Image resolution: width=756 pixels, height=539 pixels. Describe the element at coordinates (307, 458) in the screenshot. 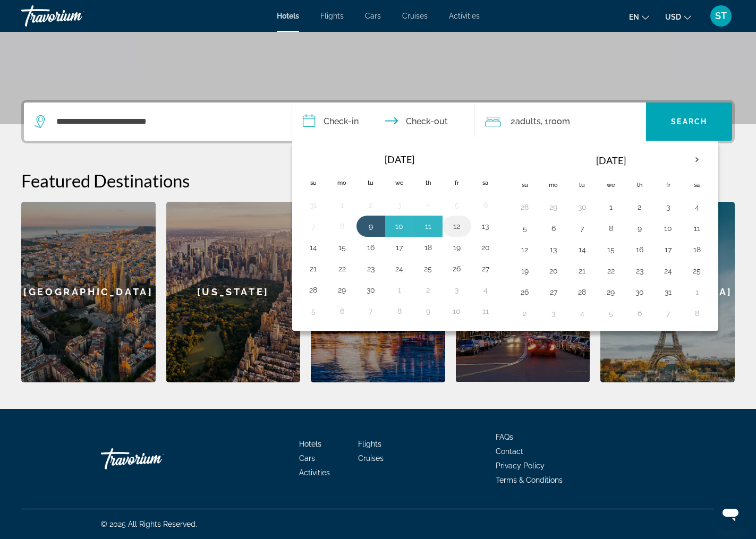

I see `span: Cars` at that location.